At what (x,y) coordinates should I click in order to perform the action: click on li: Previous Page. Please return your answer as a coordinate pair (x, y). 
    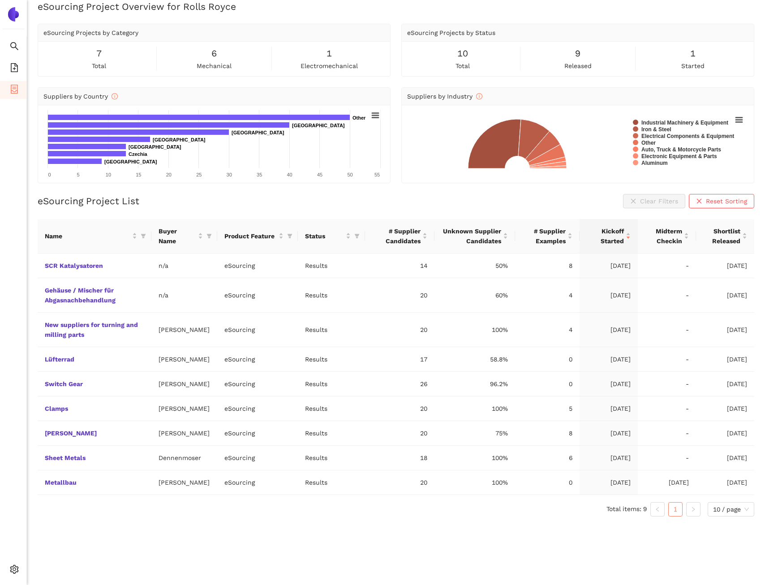
    Looking at the image, I should click on (658, 510).